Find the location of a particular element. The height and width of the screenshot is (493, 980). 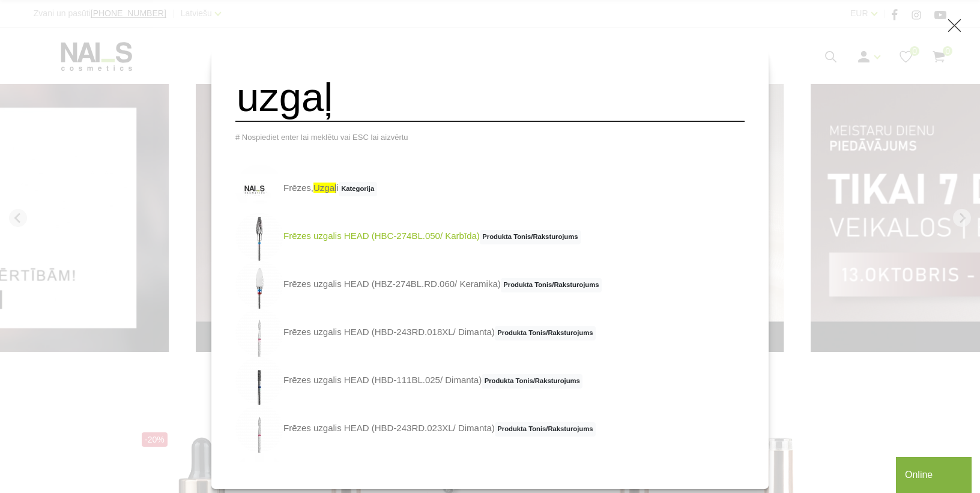

span: Kategorija is located at coordinates (358, 189).